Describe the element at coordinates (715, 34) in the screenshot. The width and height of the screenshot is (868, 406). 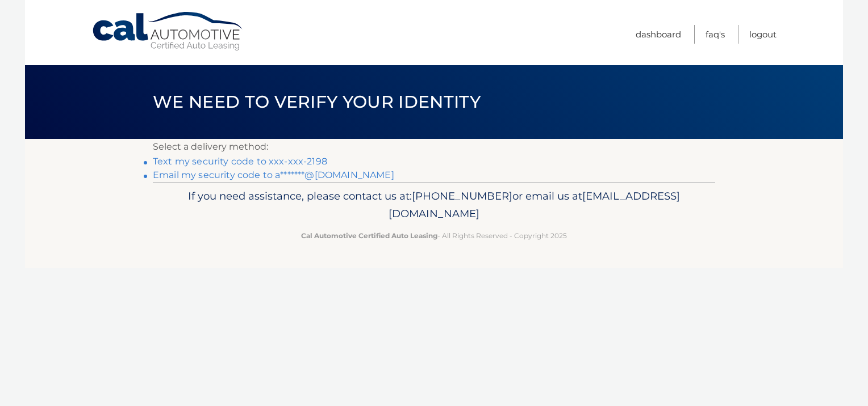
I see `a: FAQ's` at that location.